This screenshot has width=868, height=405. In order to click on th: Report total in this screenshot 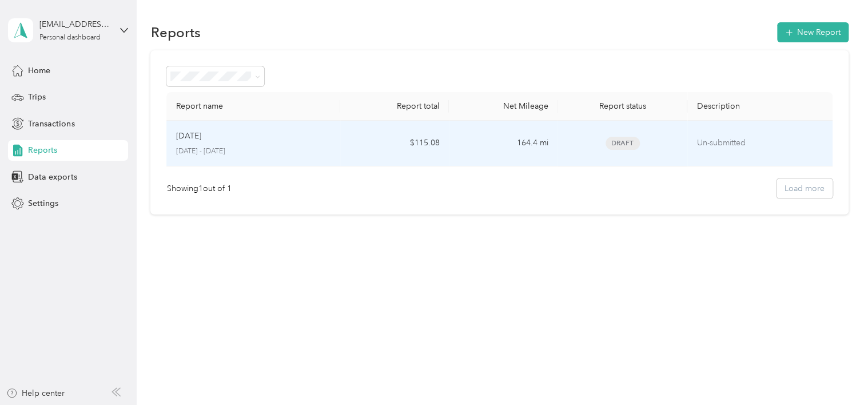, I will do `click(394, 107)`.